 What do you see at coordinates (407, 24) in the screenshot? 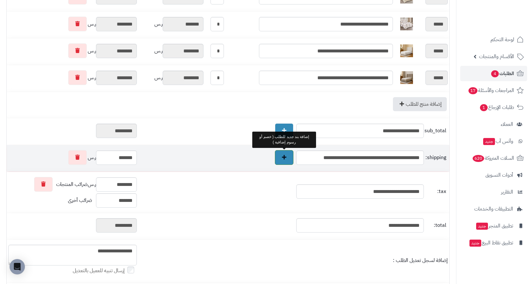
I see `img: 1752752723-1-40x40.jpg` at bounding box center [407, 24].